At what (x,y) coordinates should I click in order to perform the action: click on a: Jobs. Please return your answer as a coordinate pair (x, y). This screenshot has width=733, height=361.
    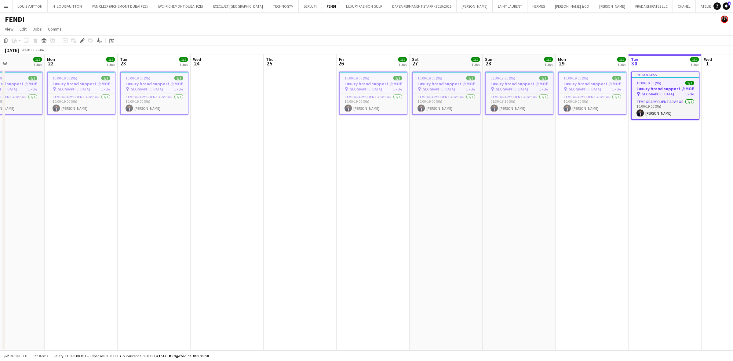
    Looking at the image, I should click on (37, 29).